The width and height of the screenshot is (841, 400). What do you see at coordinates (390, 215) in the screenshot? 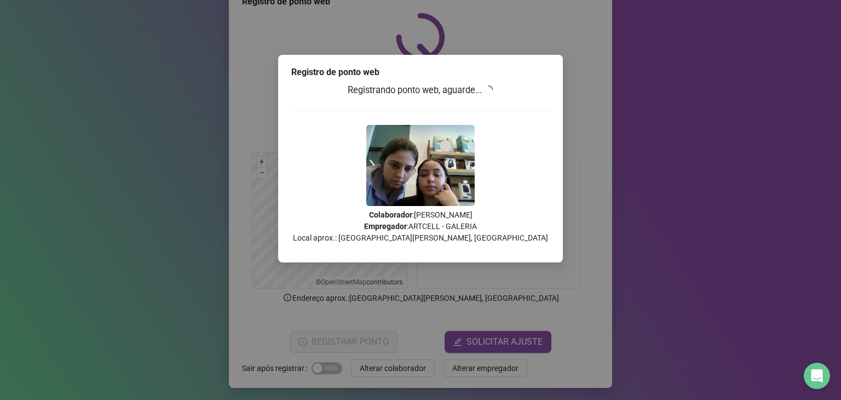
I see `strong: Colaborador` at bounding box center [390, 215].